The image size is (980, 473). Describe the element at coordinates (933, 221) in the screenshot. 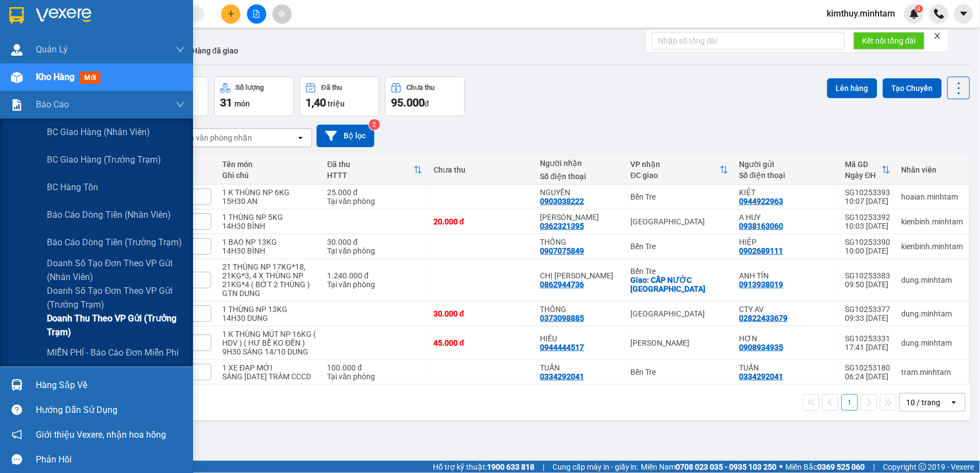

I see `div: kienbinh.minhtam` at that location.